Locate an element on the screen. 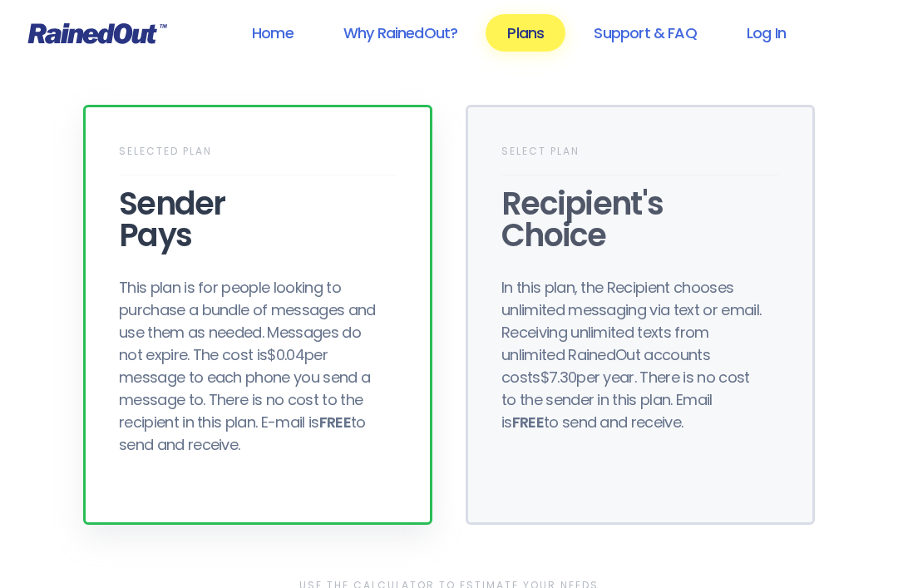 The height and width of the screenshot is (588, 898). div: Selected Plan is located at coordinates (258, 158).